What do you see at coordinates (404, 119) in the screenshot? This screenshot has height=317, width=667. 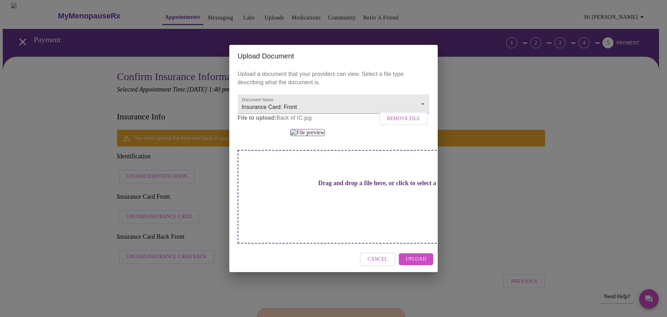 I see `button: Remove File` at bounding box center [404, 119].